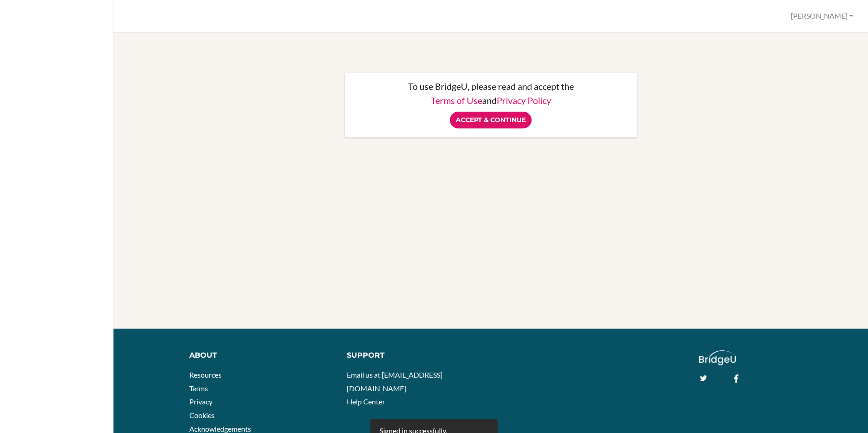 This screenshot has width=868, height=433. What do you see at coordinates (200, 401) in the screenshot?
I see `a: Privacy` at bounding box center [200, 401].